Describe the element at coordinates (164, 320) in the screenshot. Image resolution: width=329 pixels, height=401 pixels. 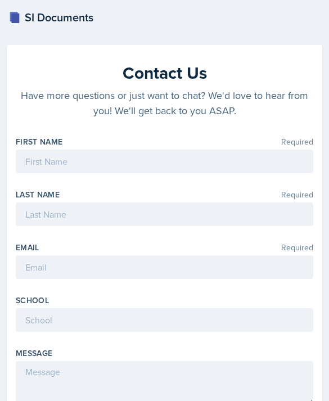
I see `input: School` at that location.